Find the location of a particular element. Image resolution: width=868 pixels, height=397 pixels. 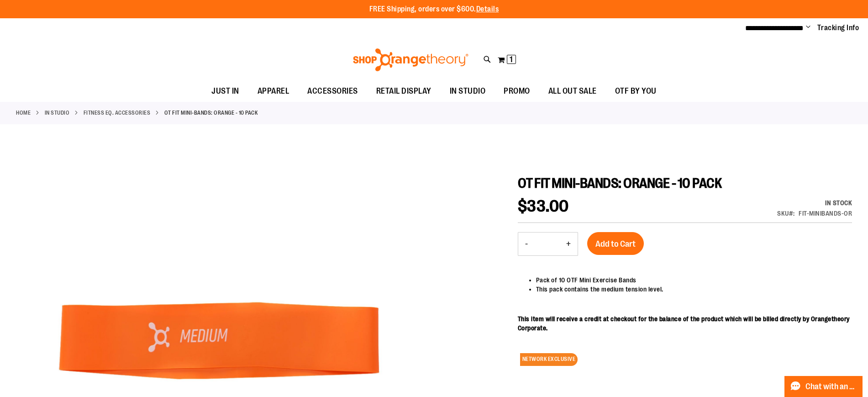

span: ALL OUT SALE is located at coordinates (572, 91).